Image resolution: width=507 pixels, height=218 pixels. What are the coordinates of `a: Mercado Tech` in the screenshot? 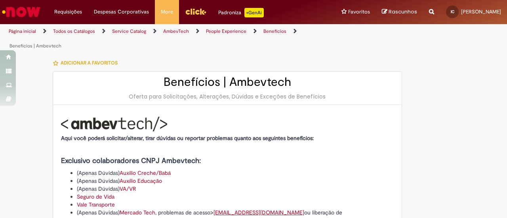 It's located at (137, 213).